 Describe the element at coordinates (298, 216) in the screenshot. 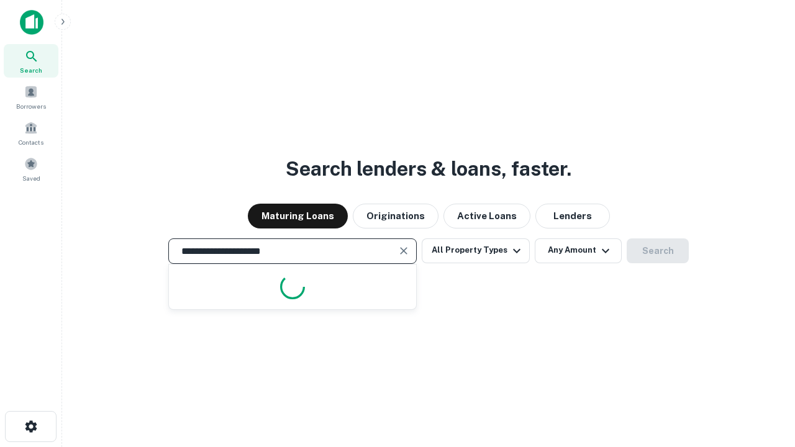

I see `button: Maturing Loans` at that location.